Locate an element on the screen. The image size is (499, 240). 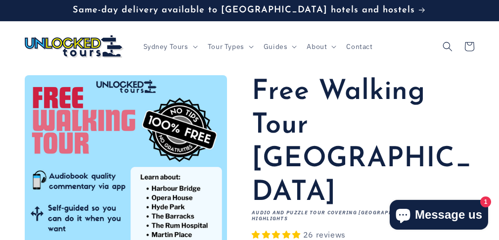
a: Unlocked Tours is located at coordinates (74, 46).